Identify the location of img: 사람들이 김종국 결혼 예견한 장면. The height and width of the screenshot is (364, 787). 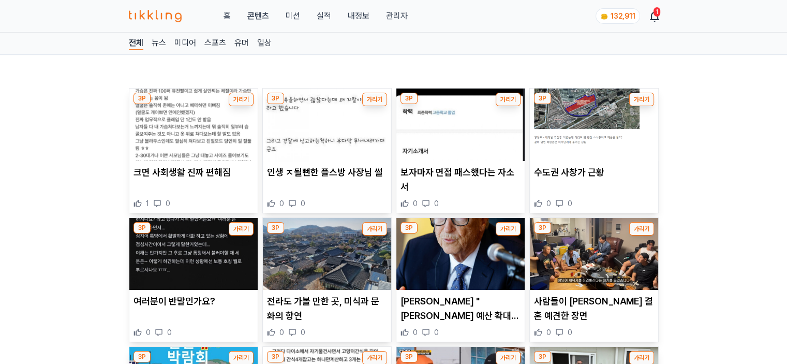
(594, 254).